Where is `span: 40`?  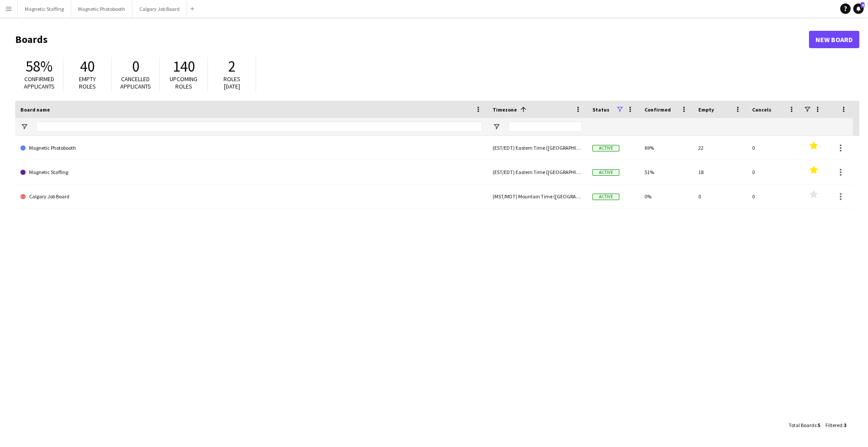
span: 40 is located at coordinates (87, 66).